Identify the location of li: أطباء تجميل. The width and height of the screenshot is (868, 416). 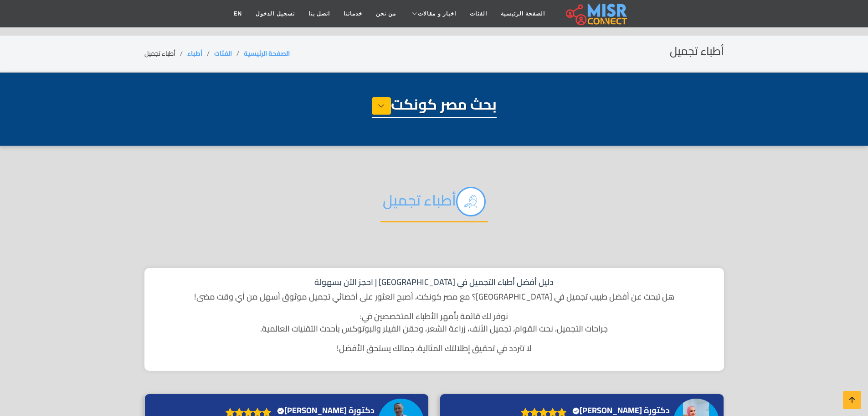
(166, 54).